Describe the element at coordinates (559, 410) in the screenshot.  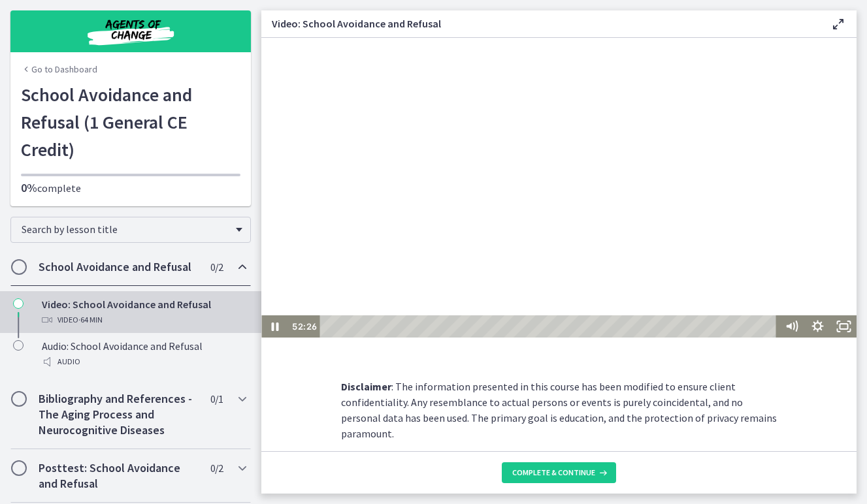
I see `p: : The information presented in this course has been modified to ensure client confidentiality. An...` at that location.